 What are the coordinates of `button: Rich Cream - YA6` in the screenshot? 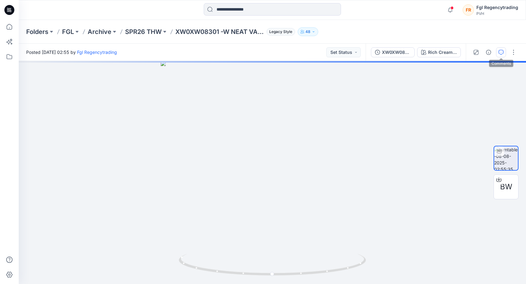 It's located at (439, 52).